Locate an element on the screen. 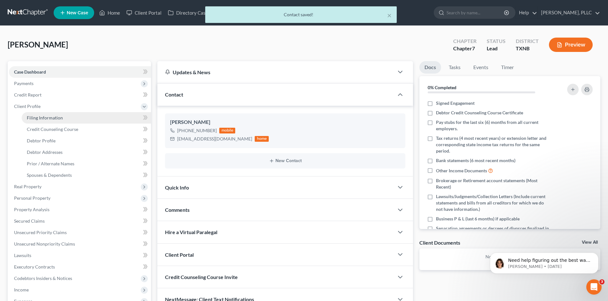 Image resolution: width=608 pixels, height=301 pixels. span: Comments is located at coordinates (177, 210).